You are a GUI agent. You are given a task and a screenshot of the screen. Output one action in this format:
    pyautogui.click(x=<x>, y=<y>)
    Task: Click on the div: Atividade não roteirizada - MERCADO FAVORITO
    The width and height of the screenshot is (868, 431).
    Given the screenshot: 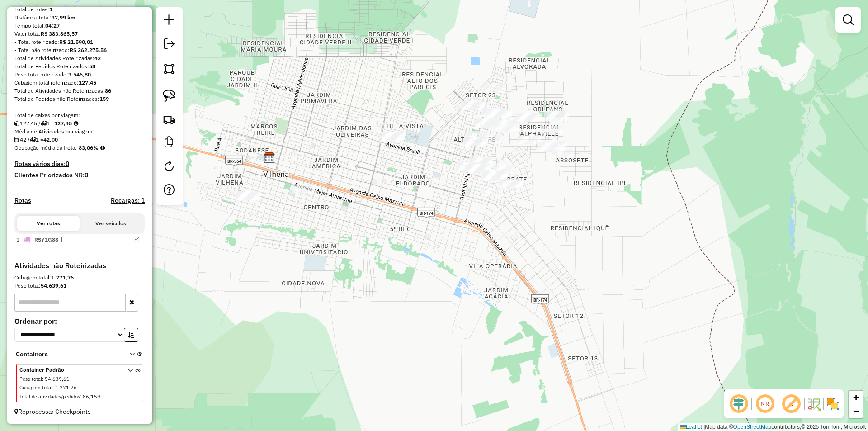 What is the action you would take?
    pyautogui.click(x=478, y=136)
    